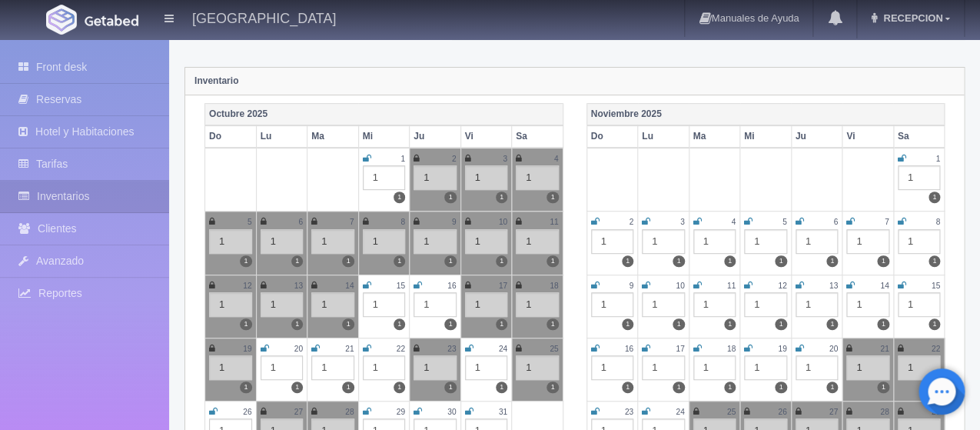 The image size is (980, 430). I want to click on small: 8, so click(402, 222).